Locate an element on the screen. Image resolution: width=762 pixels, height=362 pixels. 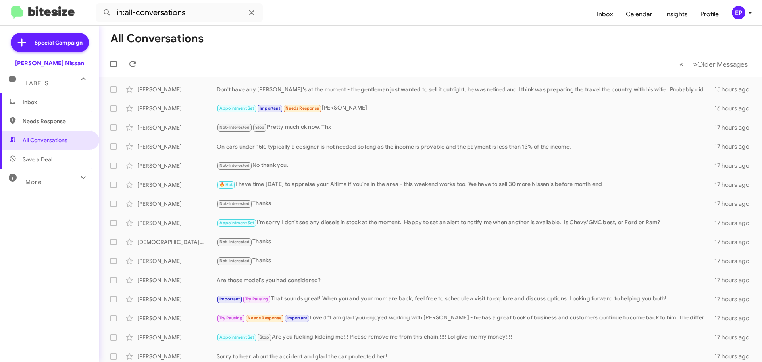
div: Sorry to hear about the accident and glad the car protected her! is located at coordinates (466, 356).